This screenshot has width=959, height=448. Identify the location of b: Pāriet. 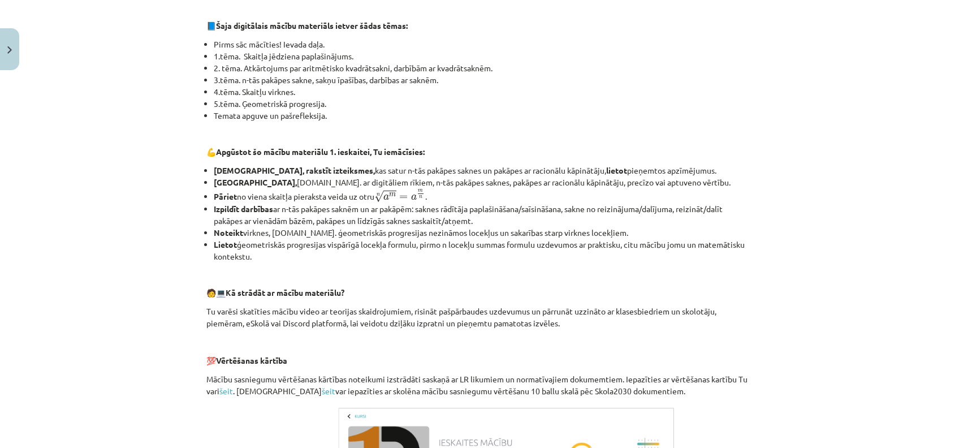
(225, 196).